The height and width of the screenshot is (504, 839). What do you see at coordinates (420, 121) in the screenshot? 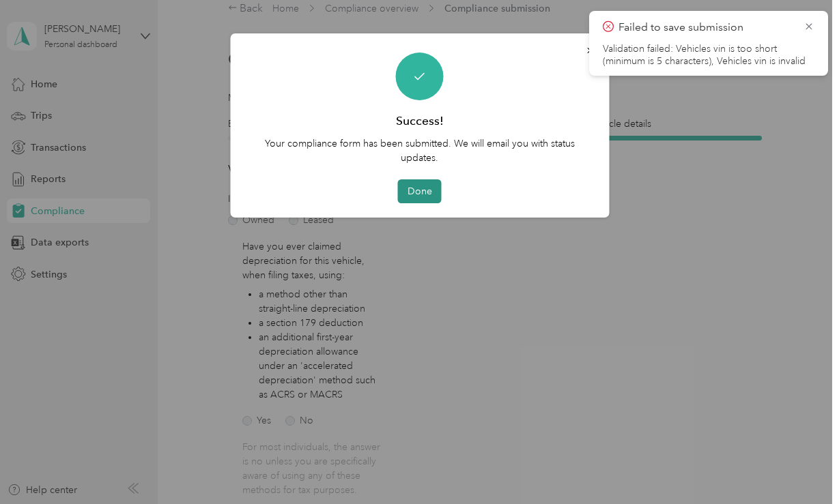
I see `h3: Success!` at bounding box center [420, 121].